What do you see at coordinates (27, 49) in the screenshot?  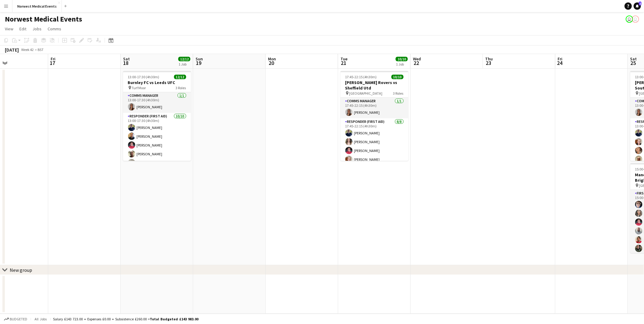 I see `span: Week 42` at bounding box center [27, 49].